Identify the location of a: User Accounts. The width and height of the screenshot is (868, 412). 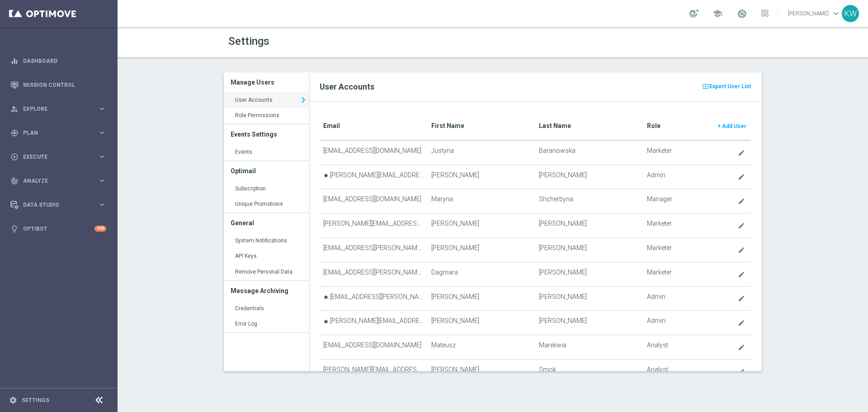
(266, 100).